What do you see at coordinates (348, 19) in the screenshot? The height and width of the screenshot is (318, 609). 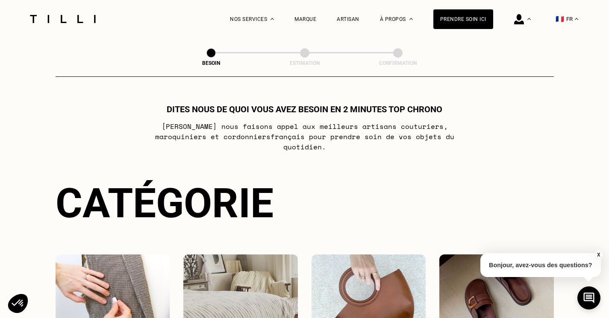 I see `a: Artisan` at bounding box center [348, 19].